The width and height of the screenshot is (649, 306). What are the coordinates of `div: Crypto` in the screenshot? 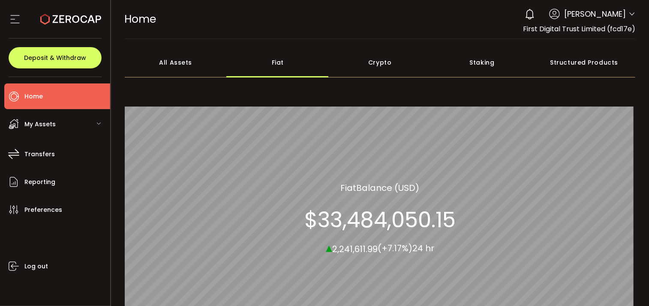 It's located at (380, 63).